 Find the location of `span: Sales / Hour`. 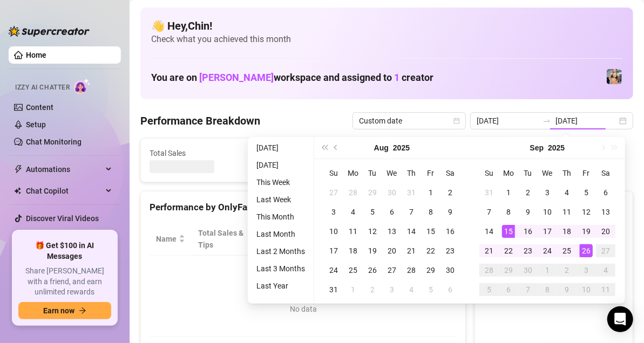

span: Sales / Hour is located at coordinates (353, 239).